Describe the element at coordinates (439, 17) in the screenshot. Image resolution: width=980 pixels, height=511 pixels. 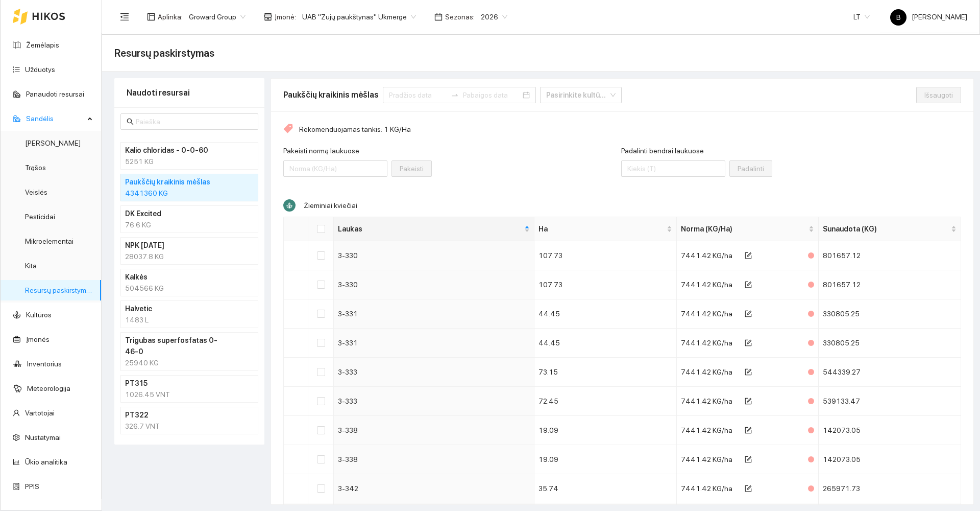
I see `span: calendar` at that location.